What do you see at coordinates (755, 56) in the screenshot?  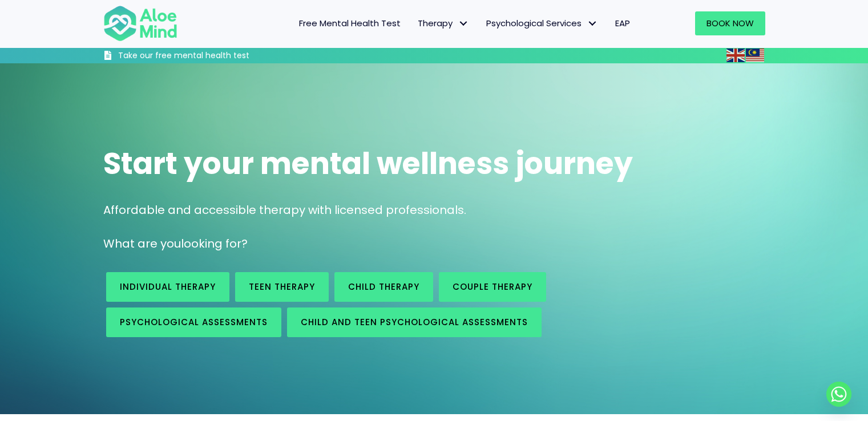 I see `img: ms` at bounding box center [755, 56].